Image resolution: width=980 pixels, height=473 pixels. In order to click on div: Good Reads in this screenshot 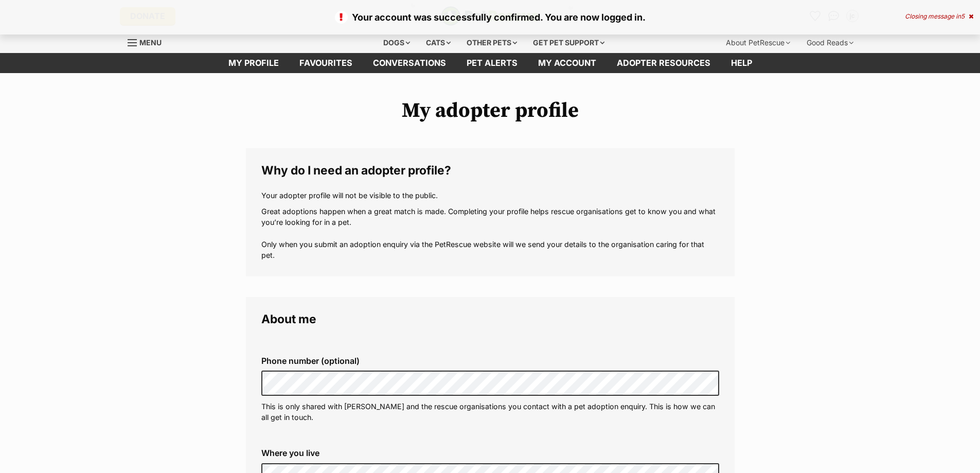, I will do `click(830, 43)`.